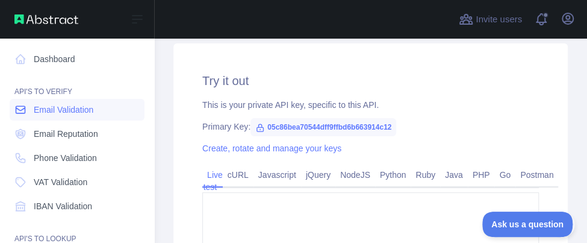 This screenshot has width=587, height=243. I want to click on a: NodeJS, so click(355, 175).